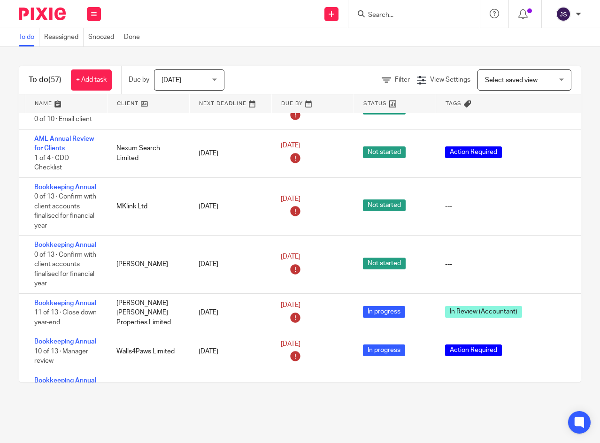  I want to click on p: Due by, so click(139, 80).